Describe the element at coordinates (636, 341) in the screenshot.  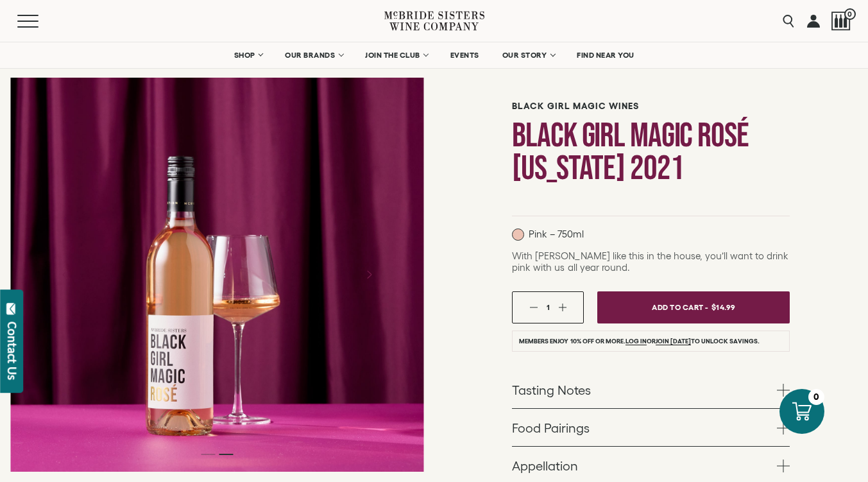
I see `a: Log in` at that location.